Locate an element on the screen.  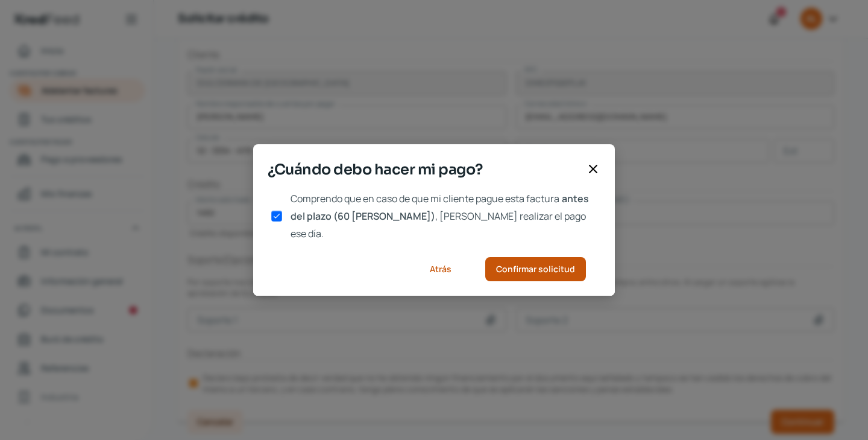
span: Atrás is located at coordinates (441, 269).